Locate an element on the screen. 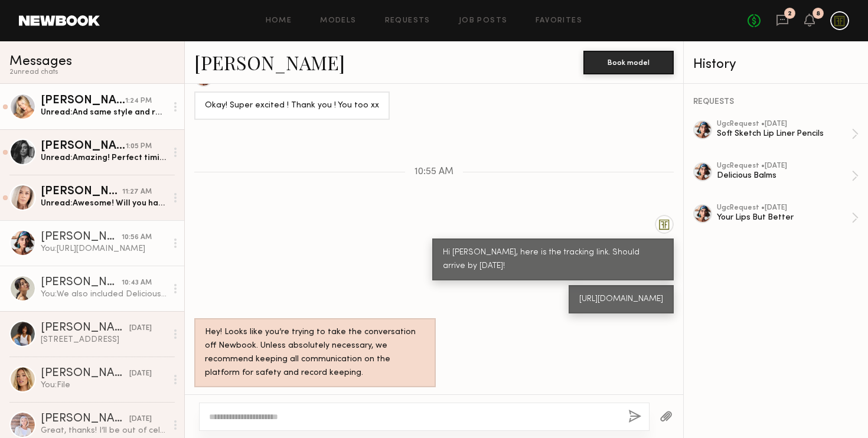  a: Favorites is located at coordinates (559, 21).